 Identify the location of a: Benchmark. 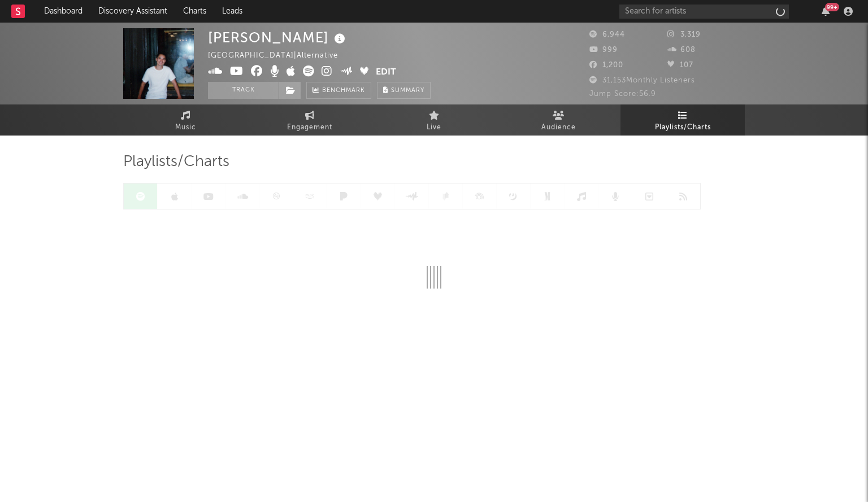
(339, 90).